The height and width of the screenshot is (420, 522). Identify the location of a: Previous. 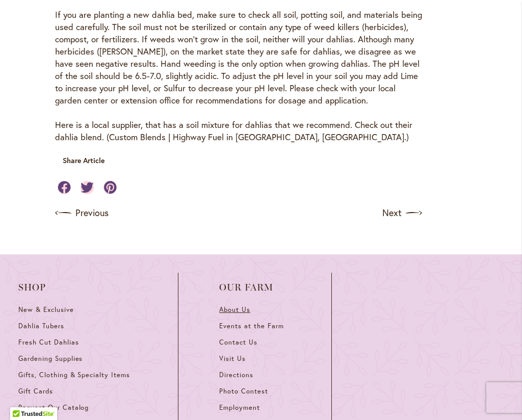
(82, 213).